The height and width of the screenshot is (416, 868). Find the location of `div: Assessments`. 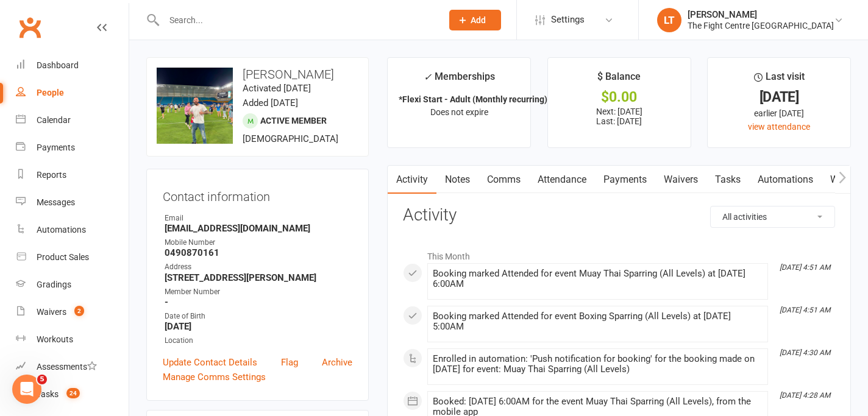

div: Assessments is located at coordinates (67, 367).